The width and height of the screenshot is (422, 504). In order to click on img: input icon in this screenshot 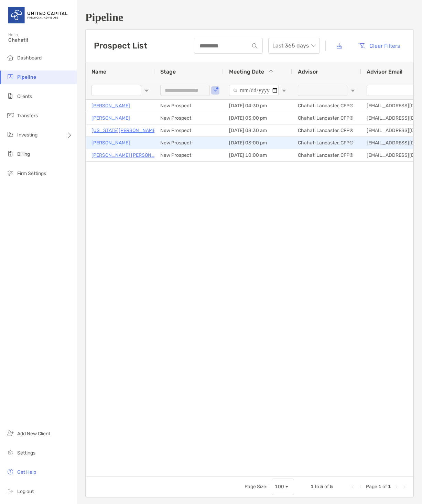, I will do `click(255, 46)`.